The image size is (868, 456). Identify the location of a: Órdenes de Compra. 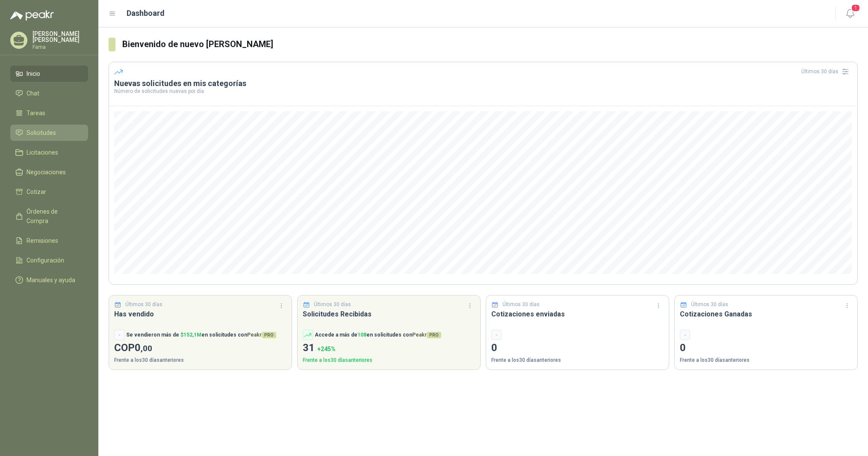
(49, 216).